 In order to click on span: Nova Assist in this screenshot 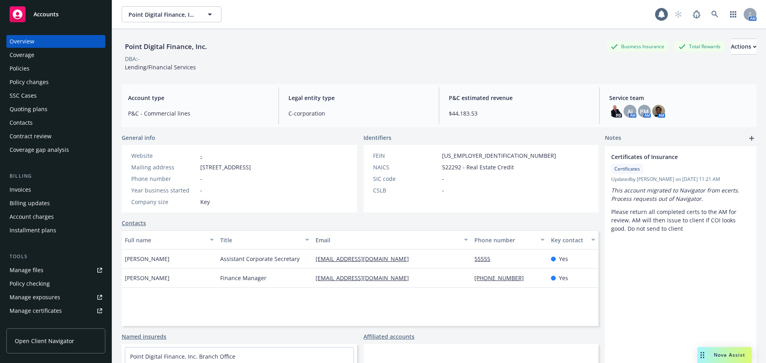, I will do `click(729, 355)`.